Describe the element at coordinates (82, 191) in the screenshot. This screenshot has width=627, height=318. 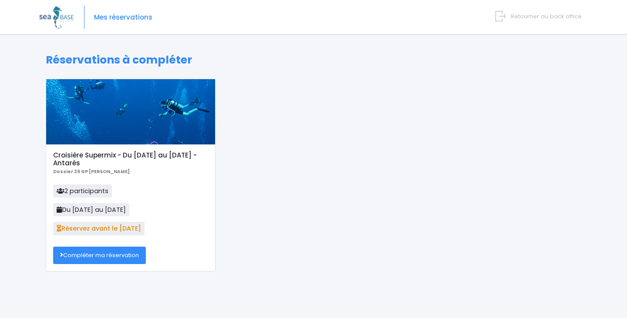
I see `span: 2 participants` at that location.